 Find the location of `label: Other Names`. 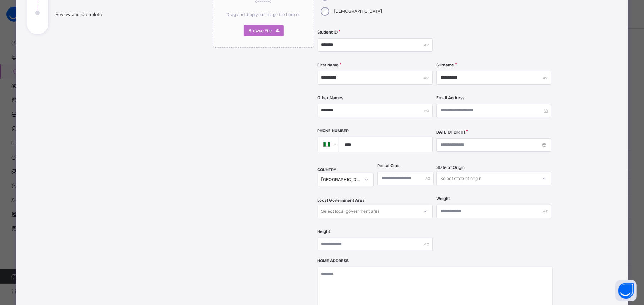

label: Other Names is located at coordinates (330, 98).